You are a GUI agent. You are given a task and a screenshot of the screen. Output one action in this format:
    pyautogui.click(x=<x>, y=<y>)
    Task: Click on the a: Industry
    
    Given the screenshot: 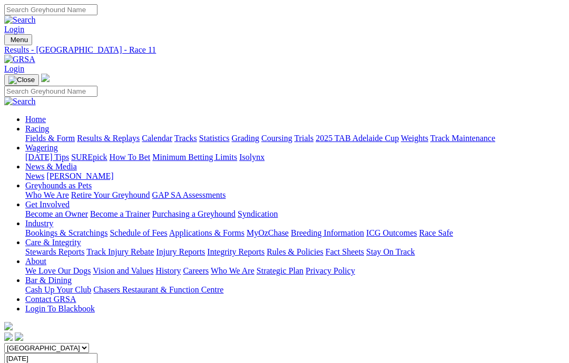 What is the action you would take?
    pyautogui.click(x=39, y=223)
    